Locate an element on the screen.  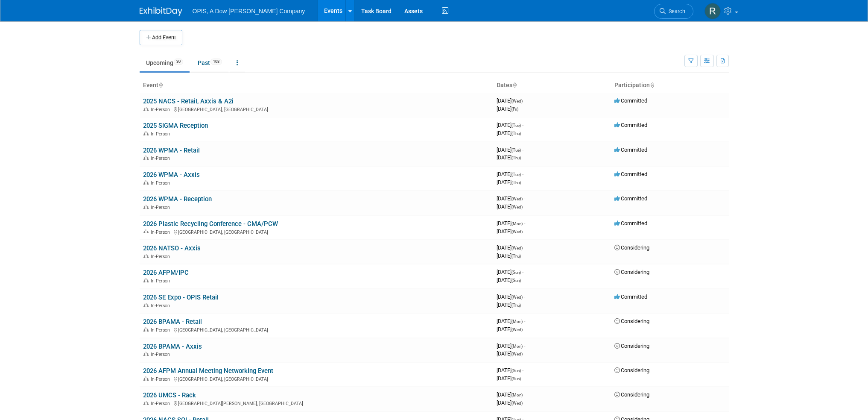
a: 2026 AFPM/IPC is located at coordinates (166, 272).